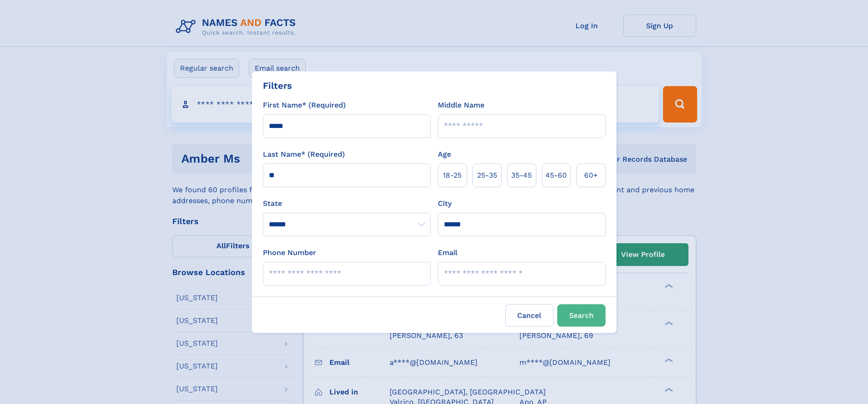 The height and width of the screenshot is (404, 868). I want to click on label: Last Name* (Required), so click(304, 154).